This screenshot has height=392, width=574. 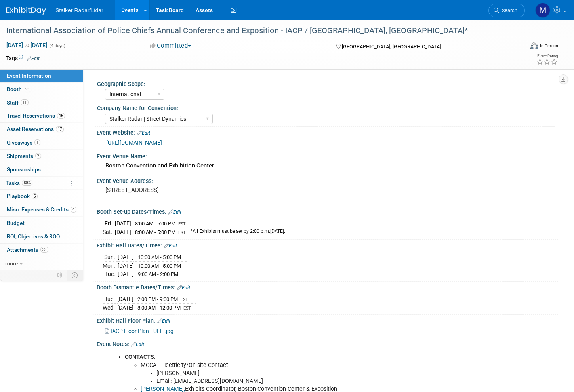 What do you see at coordinates (41, 156) in the screenshot?
I see `a: Shipments2` at bounding box center [41, 156].